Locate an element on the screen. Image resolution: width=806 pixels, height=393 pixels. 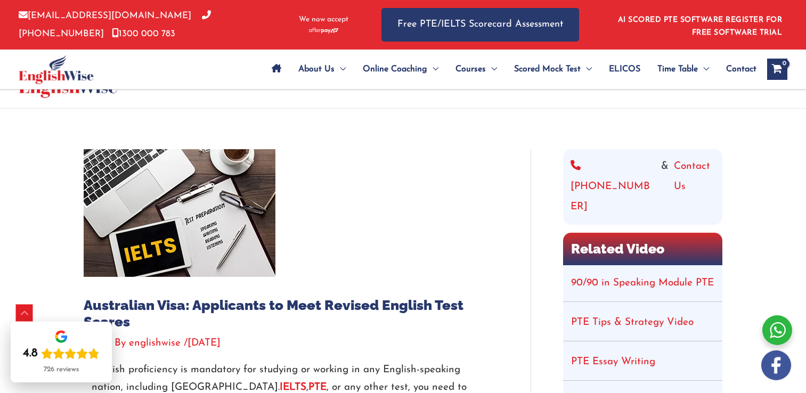
span: Contact is located at coordinates (741, 69).